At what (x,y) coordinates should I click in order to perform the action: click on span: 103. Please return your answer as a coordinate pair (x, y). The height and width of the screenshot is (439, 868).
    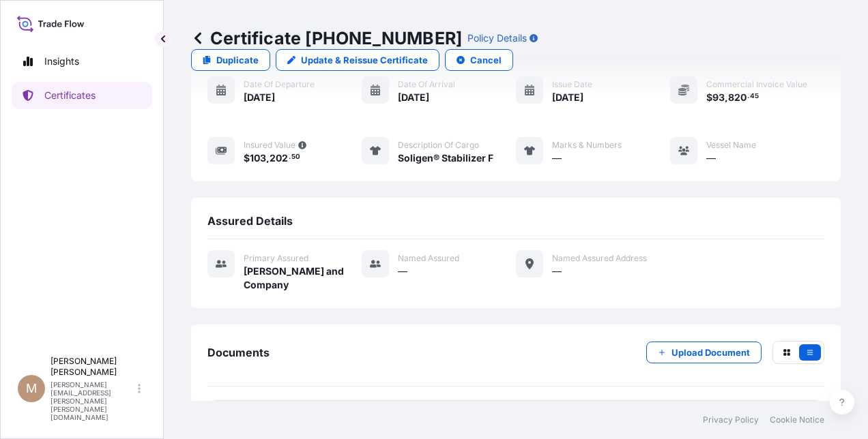
    Looking at the image, I should click on (258, 158).